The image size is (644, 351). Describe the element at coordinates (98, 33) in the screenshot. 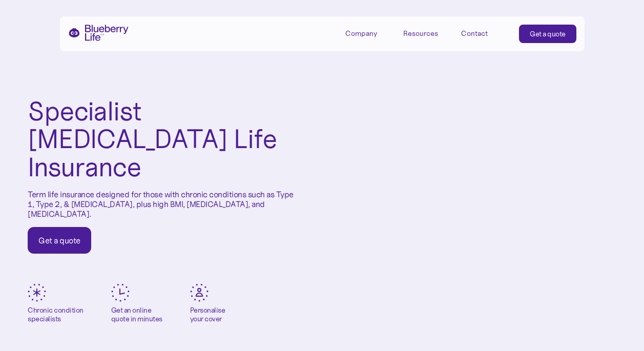

I see `a: home` at that location.